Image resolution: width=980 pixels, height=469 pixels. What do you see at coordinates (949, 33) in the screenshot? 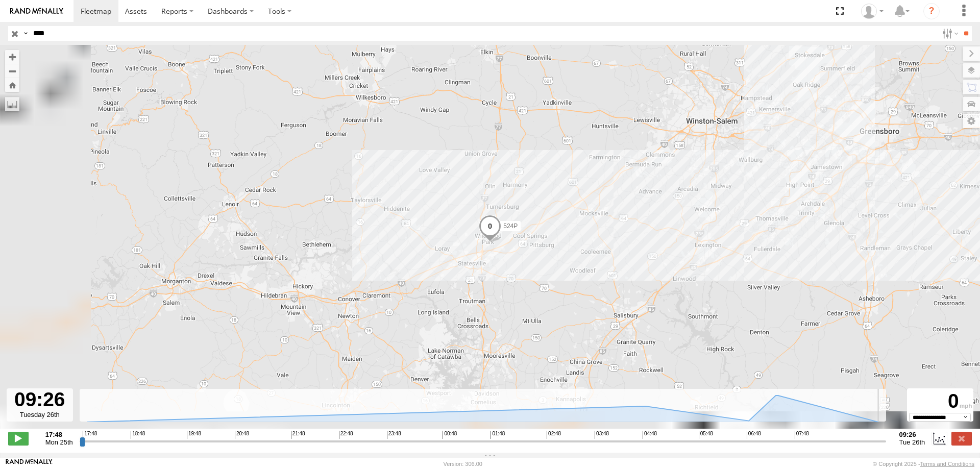
I see `label: Search Filter Options` at bounding box center [949, 33].